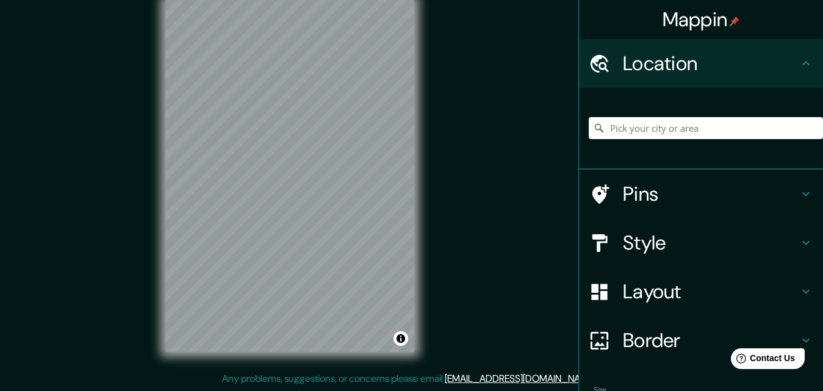  What do you see at coordinates (701, 340) in the screenshot?
I see `div: Border` at bounding box center [701, 340].